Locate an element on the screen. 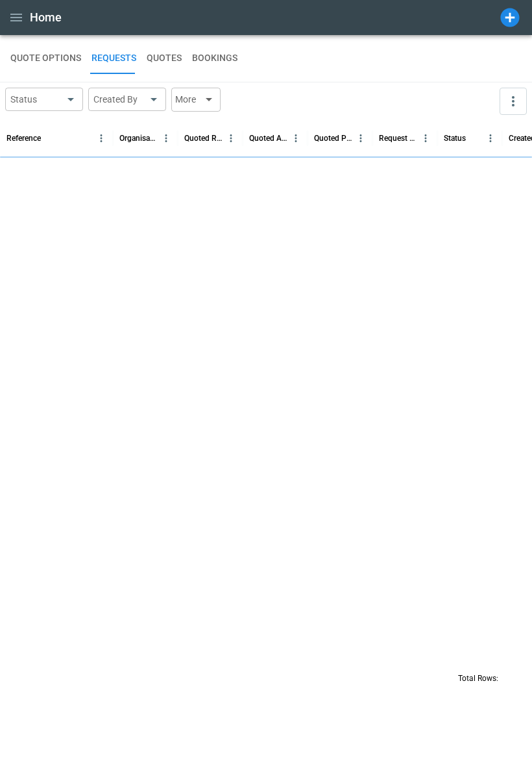 The image size is (532, 766). button: Organisation column menu is located at coordinates (166, 138).